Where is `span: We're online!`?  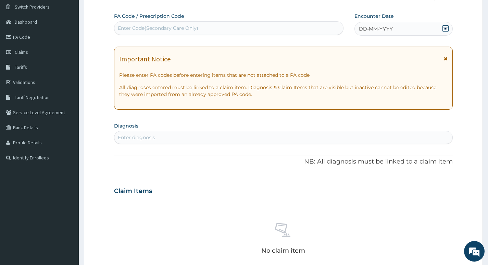 span: We're online! is located at coordinates (67, 121).